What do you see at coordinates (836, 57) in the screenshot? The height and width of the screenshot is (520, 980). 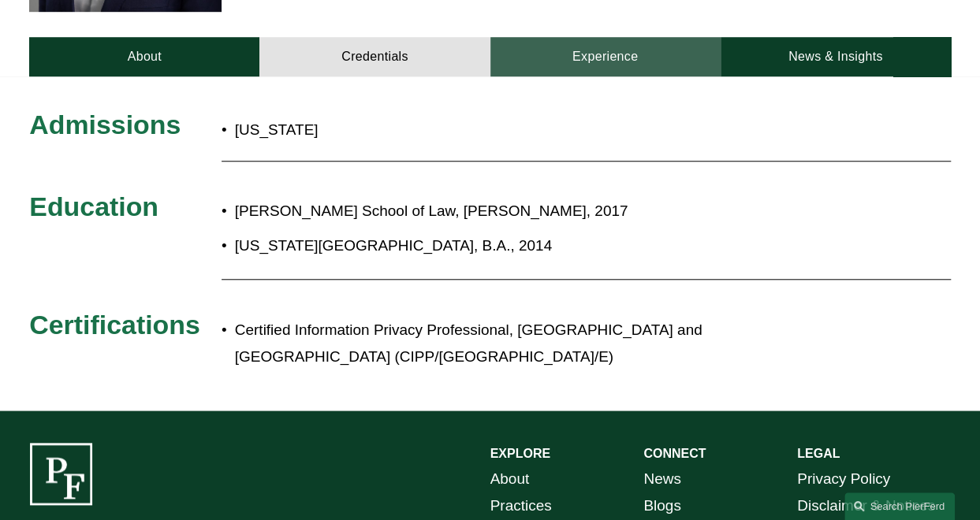 I see `a: News & Insights` at bounding box center [836, 57].